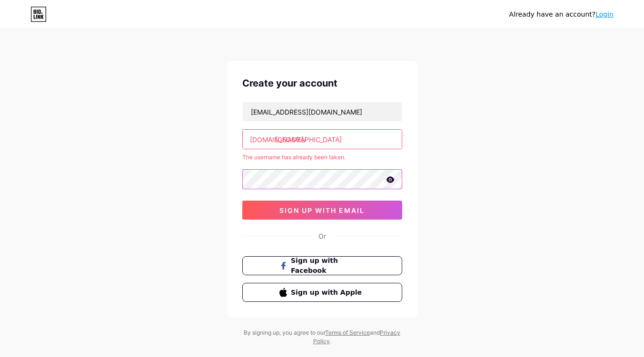 This screenshot has width=644, height=357. What do you see at coordinates (328, 266) in the screenshot?
I see `span: Sign up with Facebook` at bounding box center [328, 266].